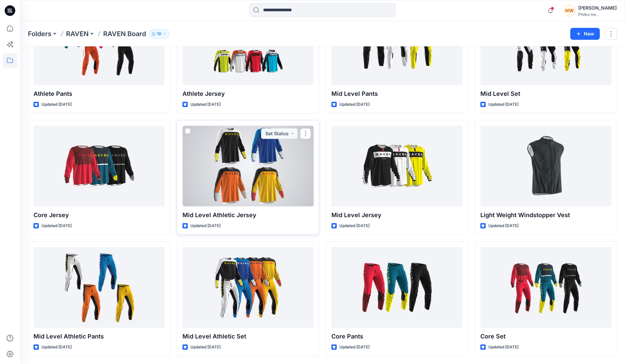 This screenshot has height=364, width=625. I want to click on a: Mid Level Athletic Jersey, so click(247, 165).